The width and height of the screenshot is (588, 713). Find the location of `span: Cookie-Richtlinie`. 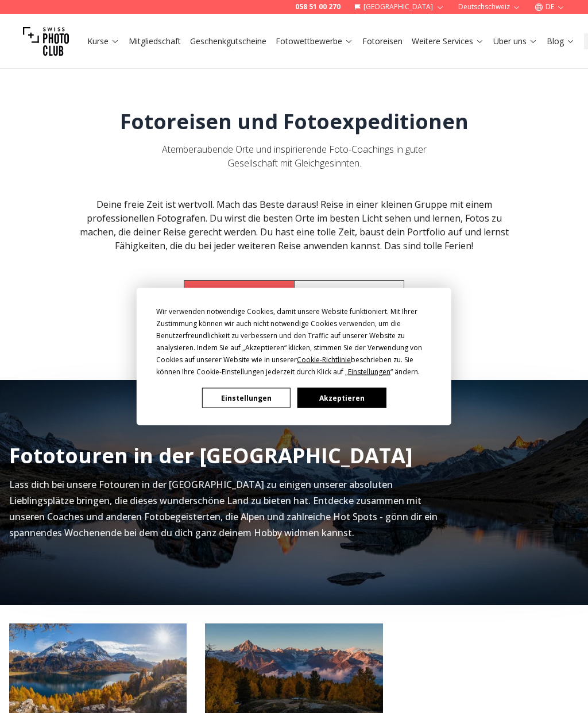

span: Cookie-Richtlinie is located at coordinates (324, 359).